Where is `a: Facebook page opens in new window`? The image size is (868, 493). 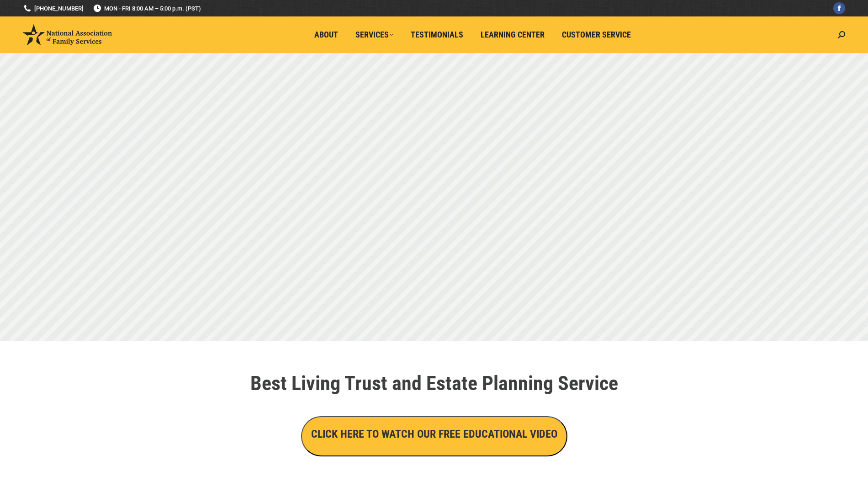 a: Facebook page opens in new window is located at coordinates (840, 8).